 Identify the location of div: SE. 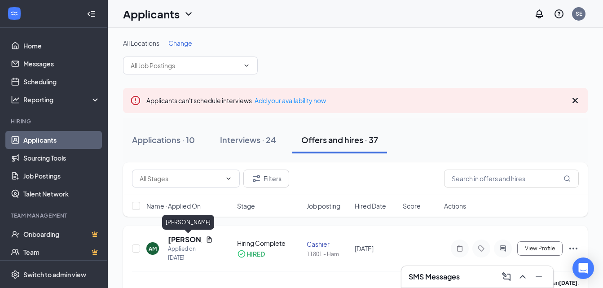
(578, 13).